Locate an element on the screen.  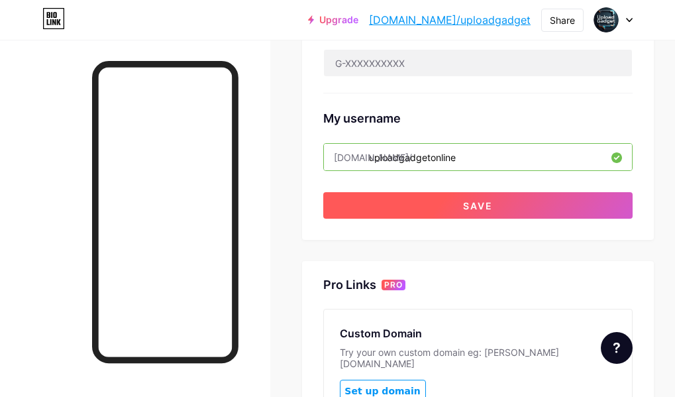
span: PRO is located at coordinates (393, 285).